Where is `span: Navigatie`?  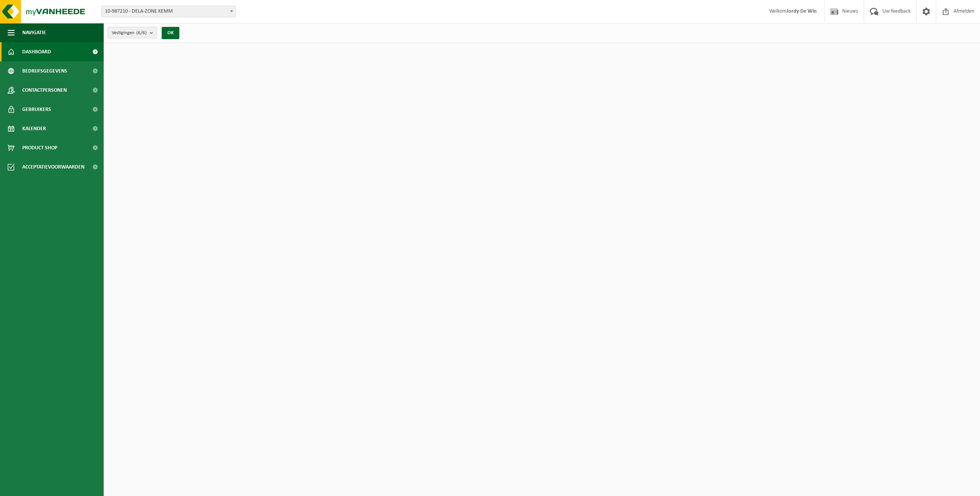 span: Navigatie is located at coordinates (34, 32).